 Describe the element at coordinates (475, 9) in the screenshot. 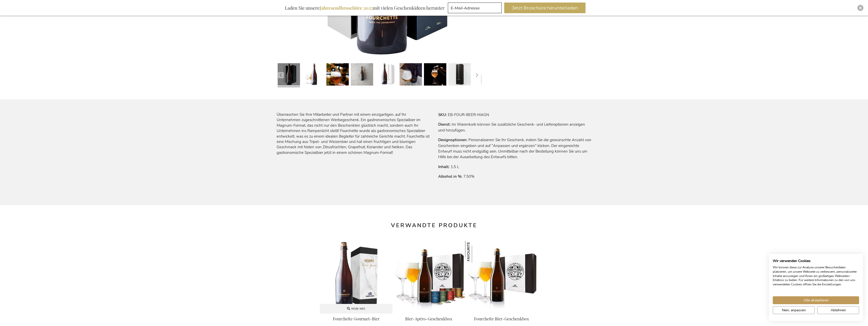

I see `form: marketing offers and promotions` at that location.